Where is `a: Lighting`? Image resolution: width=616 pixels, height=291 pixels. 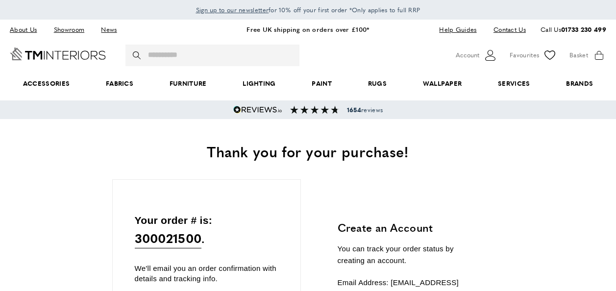 a: Lighting is located at coordinates (259, 83).